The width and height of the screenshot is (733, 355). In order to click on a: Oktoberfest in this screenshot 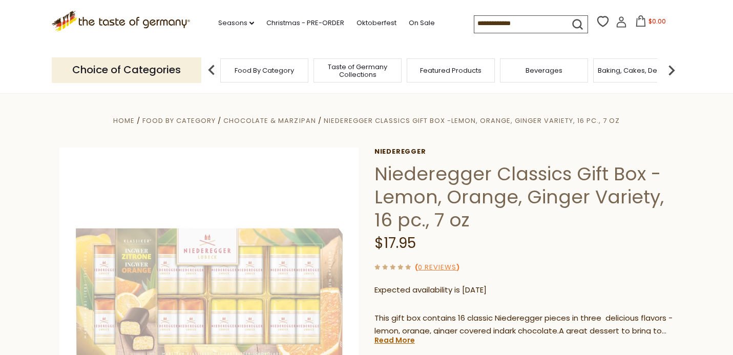, I will do `click(377, 23)`.